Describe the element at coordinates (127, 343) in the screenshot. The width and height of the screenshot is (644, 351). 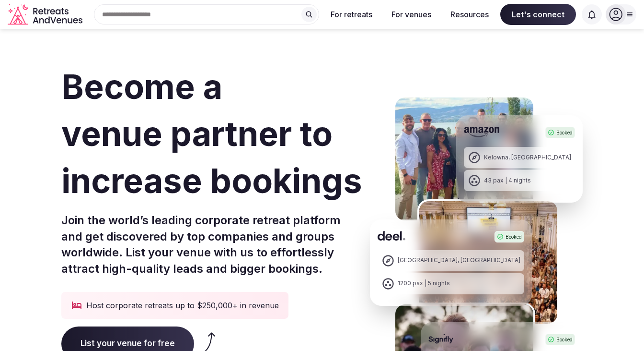
I see `a: List your venue for free` at that location.